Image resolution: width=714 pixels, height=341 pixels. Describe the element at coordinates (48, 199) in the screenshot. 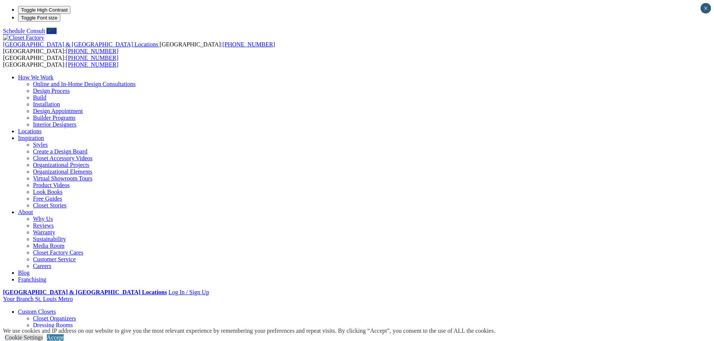

I see `a: Free Guides` at that location.